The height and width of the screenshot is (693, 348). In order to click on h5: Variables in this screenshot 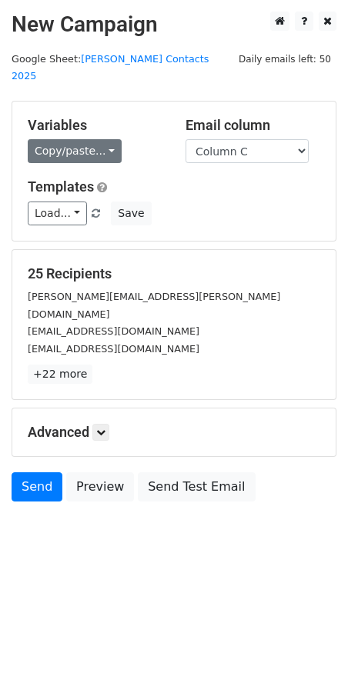, I will do `click(95, 125)`.